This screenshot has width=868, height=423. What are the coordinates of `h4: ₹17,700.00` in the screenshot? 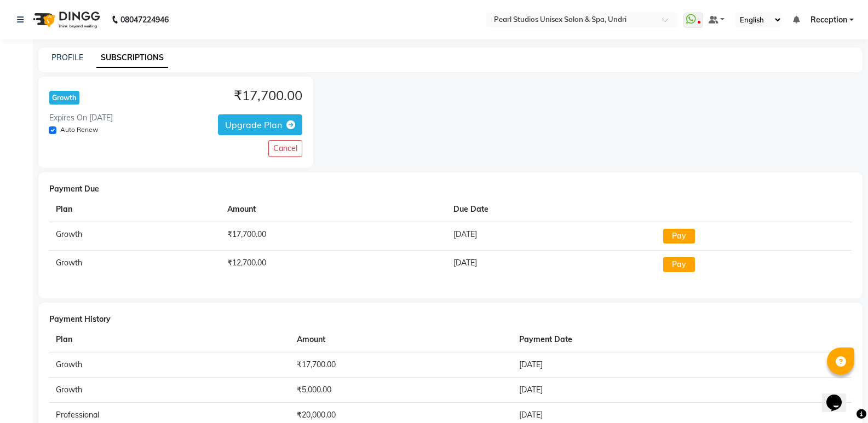 It's located at (268, 96).